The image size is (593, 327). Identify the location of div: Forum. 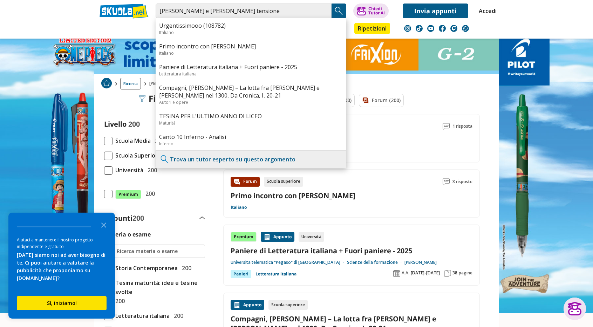
(245, 182).